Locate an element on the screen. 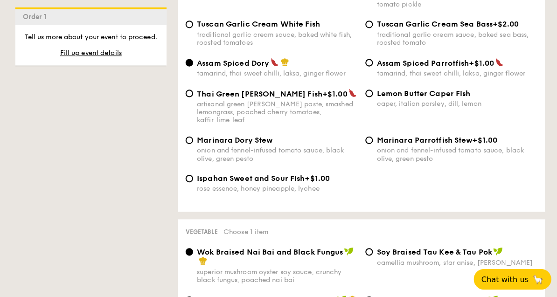 This screenshot has width=557, height=297. span: Wok Braised Nai Bai and Black Fungus is located at coordinates (268, 249).